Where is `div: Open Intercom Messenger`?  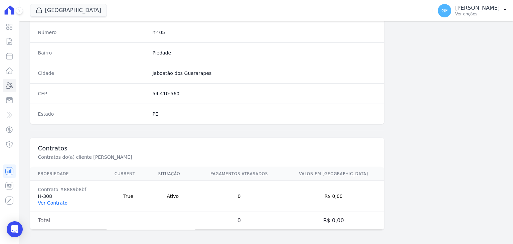
div: Open Intercom Messenger is located at coordinates (15, 229).